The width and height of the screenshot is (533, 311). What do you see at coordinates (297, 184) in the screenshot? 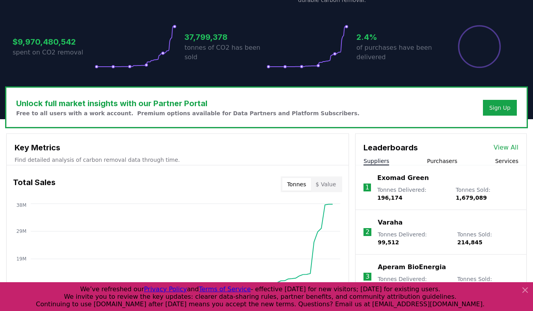
I see `button: Tonnes` at bounding box center [297, 184].